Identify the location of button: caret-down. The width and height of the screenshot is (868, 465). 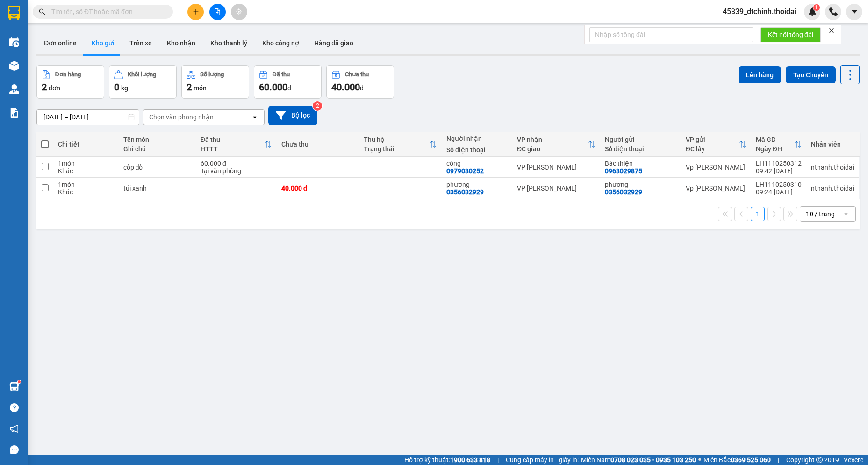
(854, 12).